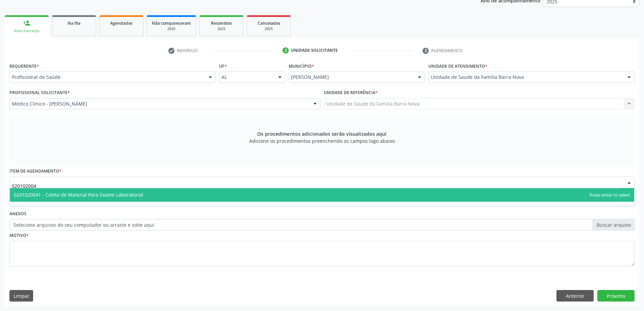 This screenshot has height=311, width=644. I want to click on label: Unidade de referência, so click(350, 93).